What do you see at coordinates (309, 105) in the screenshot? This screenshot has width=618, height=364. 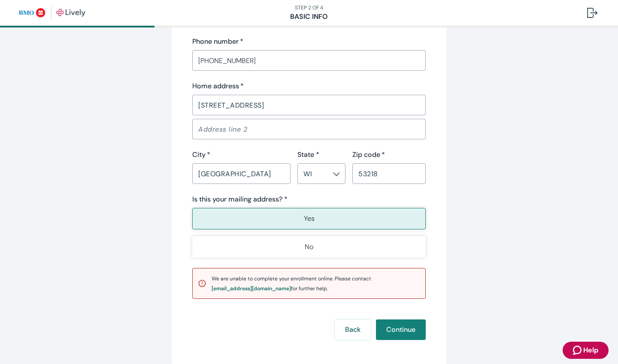 I see `input: Address line 1` at bounding box center [309, 105].